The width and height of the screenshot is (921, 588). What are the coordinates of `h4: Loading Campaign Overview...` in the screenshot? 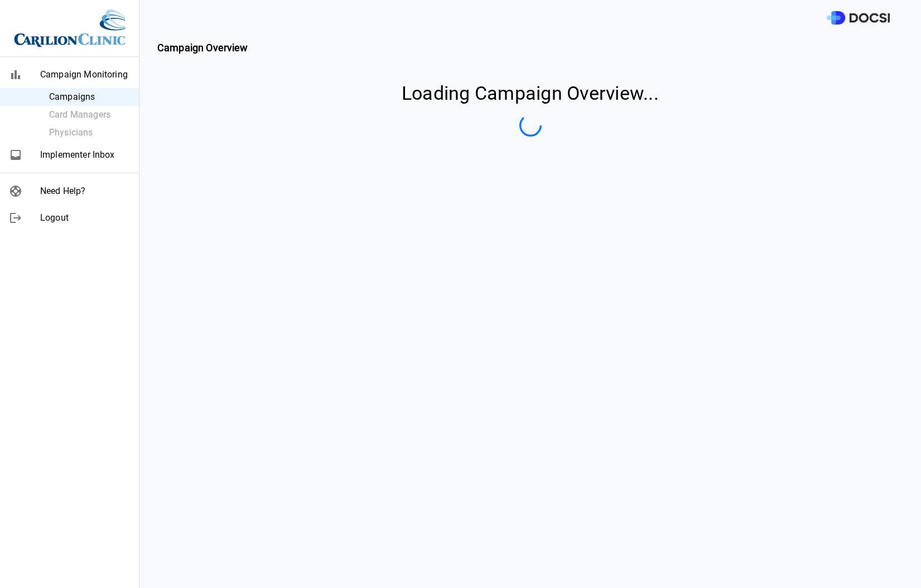 It's located at (530, 94).